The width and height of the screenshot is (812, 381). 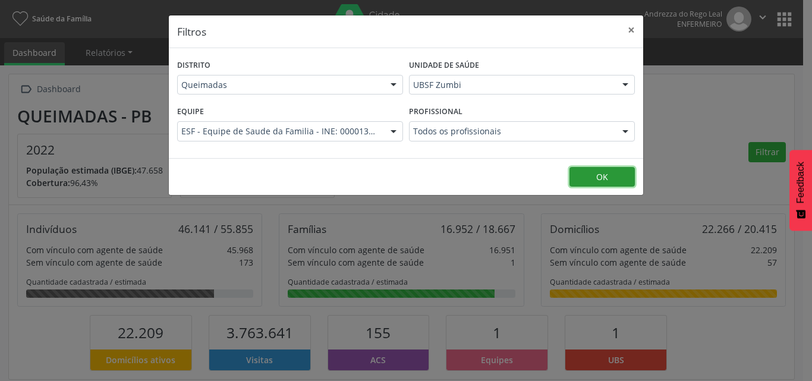 I want to click on button: Close, so click(x=631, y=30).